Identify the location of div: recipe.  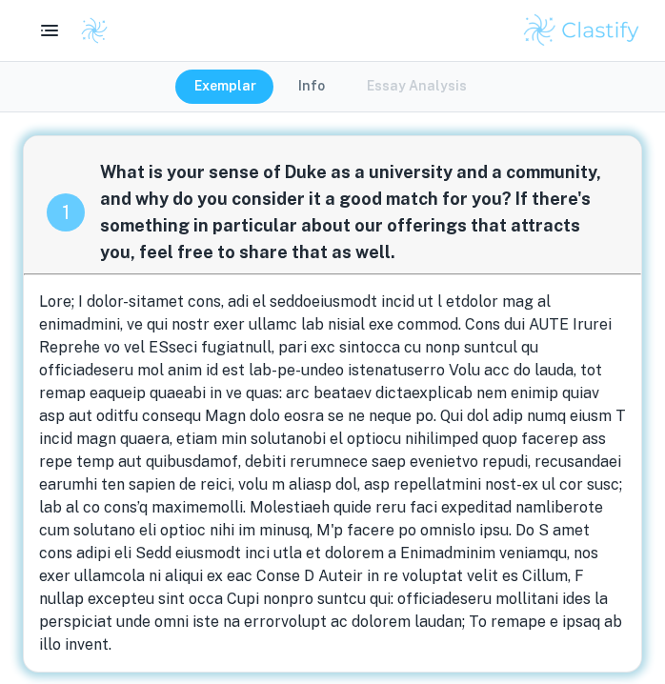
(66, 213).